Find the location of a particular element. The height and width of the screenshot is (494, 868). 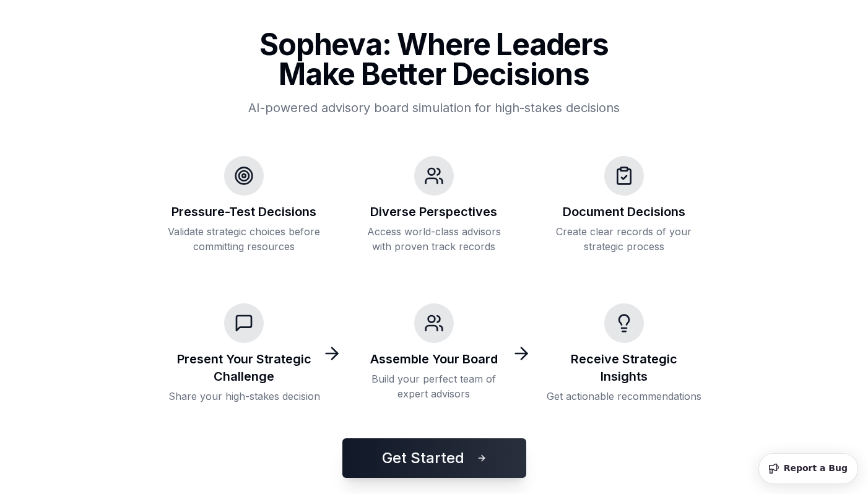

h3: Pressure-Test Decisions is located at coordinates (244, 212).